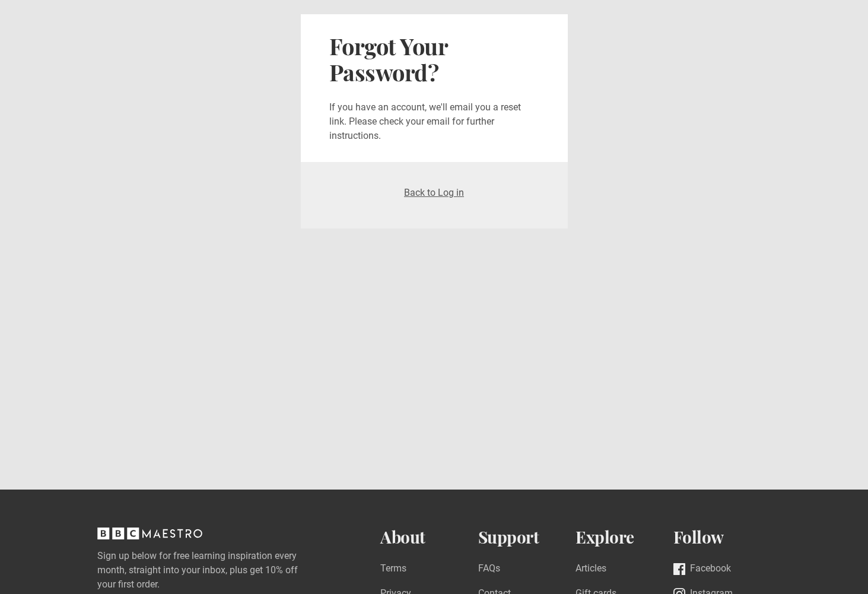  Describe the element at coordinates (591, 569) in the screenshot. I see `a: Articles` at that location.